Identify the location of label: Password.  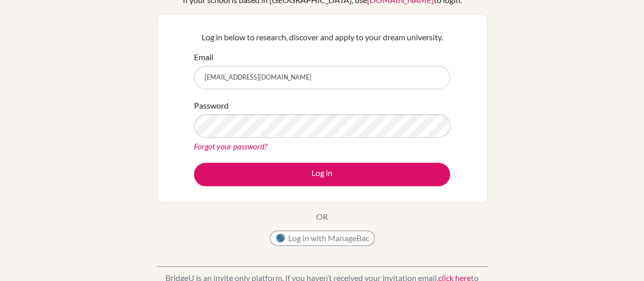
(212, 105).